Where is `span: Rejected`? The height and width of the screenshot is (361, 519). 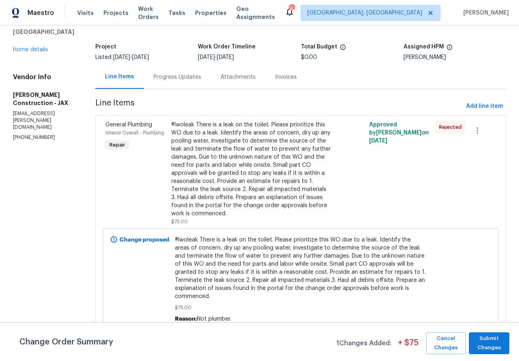
span: Rejected is located at coordinates (452, 127).